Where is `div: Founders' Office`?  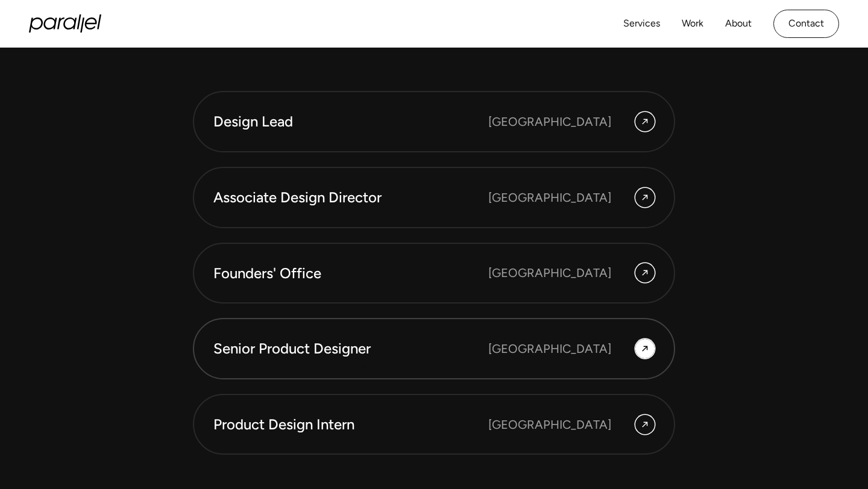 div: Founders' Office is located at coordinates (350, 274).